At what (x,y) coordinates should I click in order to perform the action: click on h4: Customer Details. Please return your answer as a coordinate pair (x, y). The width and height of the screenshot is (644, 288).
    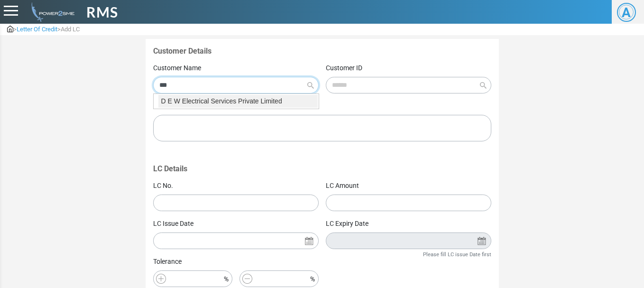
    Looking at the image, I should click on (322, 51).